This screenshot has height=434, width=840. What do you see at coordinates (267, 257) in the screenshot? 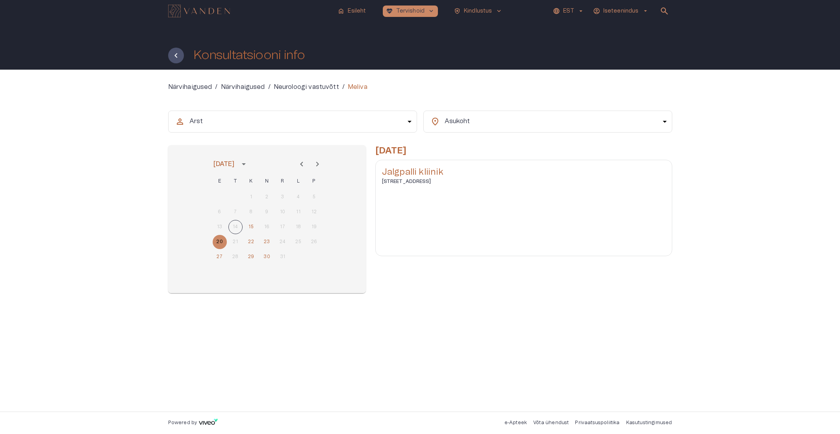
I see `button: 30` at bounding box center [267, 257].